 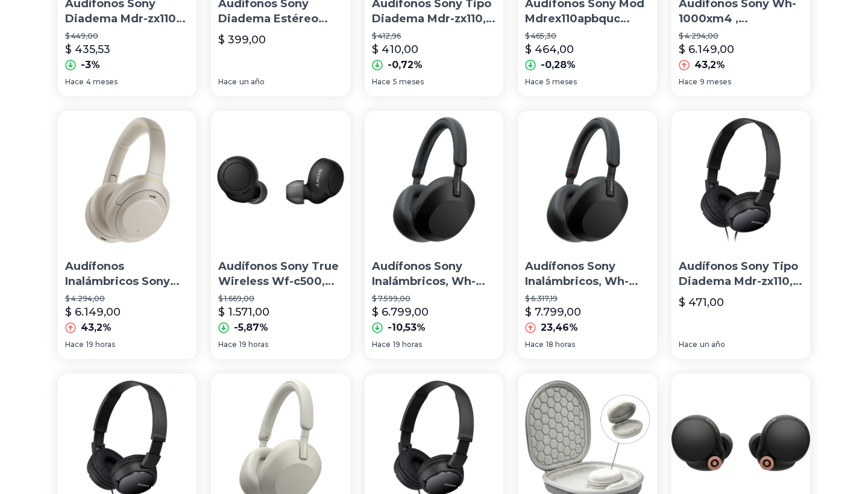 I want to click on p: Audífonos Sony True Wireless Wf-c500, Color Negro, so click(x=280, y=275).